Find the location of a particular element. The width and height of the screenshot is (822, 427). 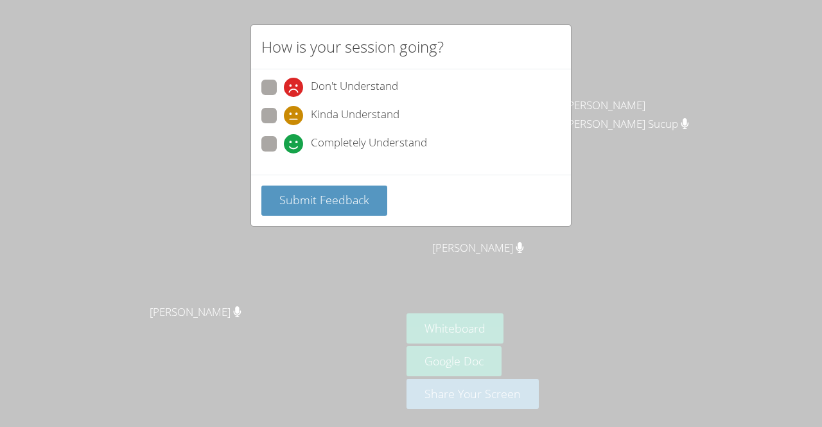

span: Submit Feedback is located at coordinates (324, 200).